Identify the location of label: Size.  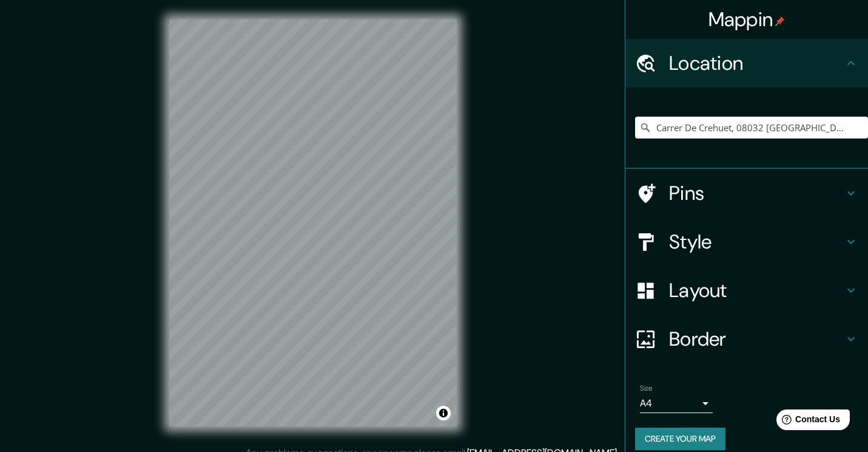
(646, 388).